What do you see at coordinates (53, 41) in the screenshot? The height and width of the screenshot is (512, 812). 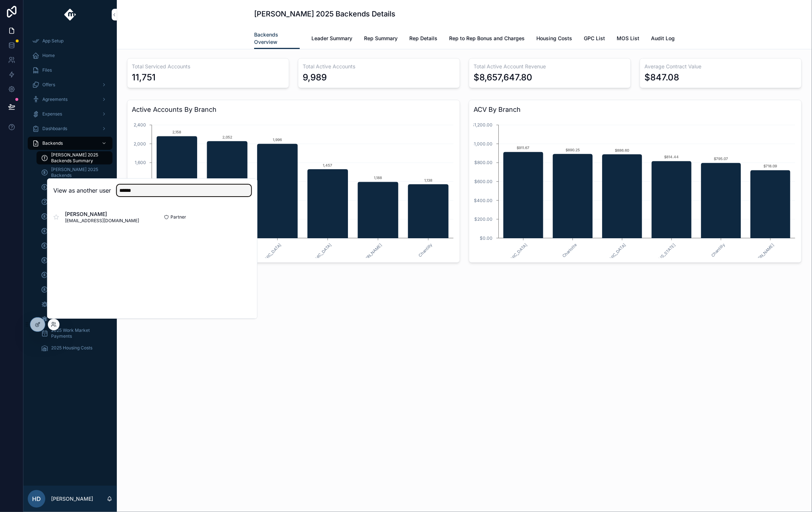 I see `span: App Setup` at bounding box center [53, 41].